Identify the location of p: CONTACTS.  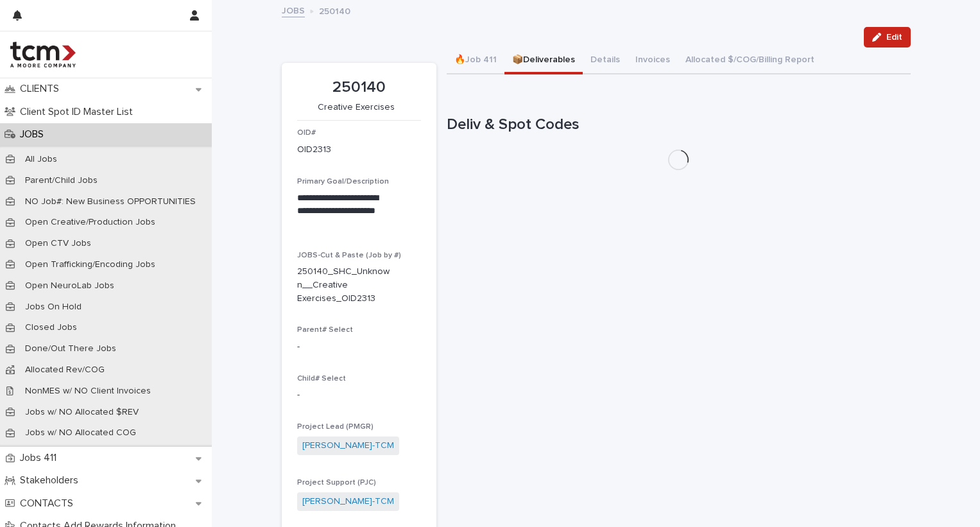
(49, 504).